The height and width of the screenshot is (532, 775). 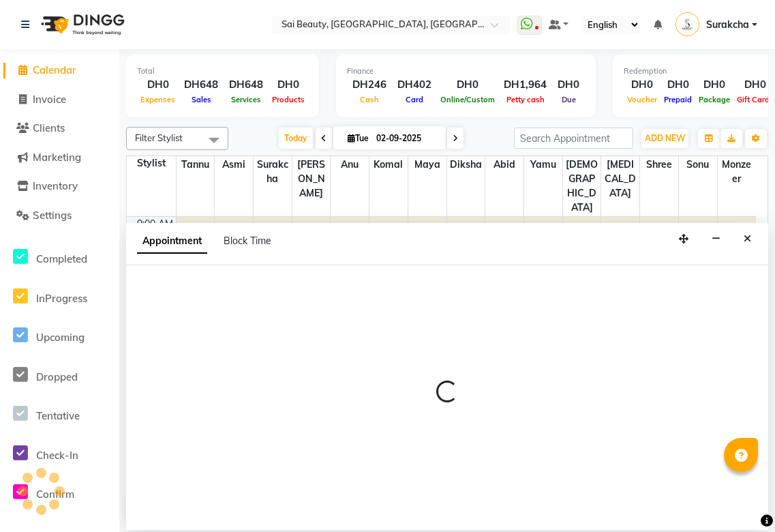 What do you see at coordinates (48, 127) in the screenshot?
I see `span: Clients` at bounding box center [48, 127].